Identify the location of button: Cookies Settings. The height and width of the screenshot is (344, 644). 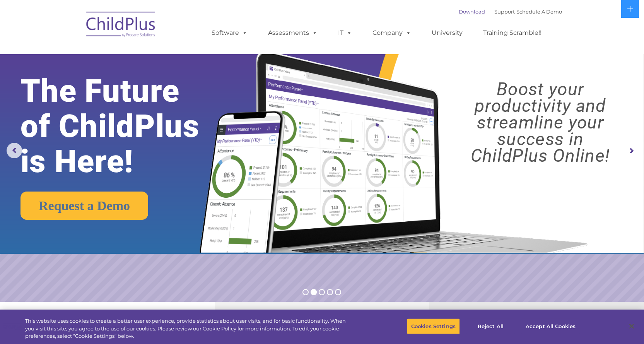
(433, 326).